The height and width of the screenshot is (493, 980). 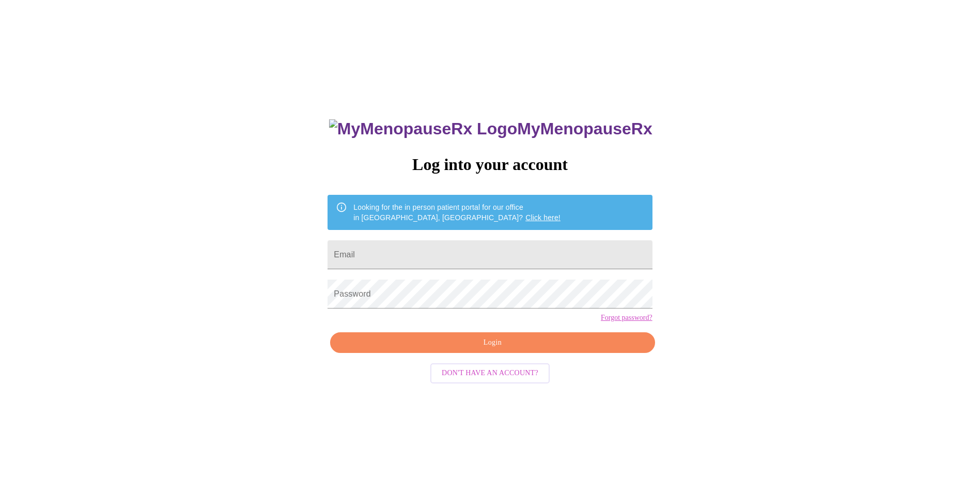 What do you see at coordinates (492, 342) in the screenshot?
I see `span: Login` at bounding box center [492, 342].